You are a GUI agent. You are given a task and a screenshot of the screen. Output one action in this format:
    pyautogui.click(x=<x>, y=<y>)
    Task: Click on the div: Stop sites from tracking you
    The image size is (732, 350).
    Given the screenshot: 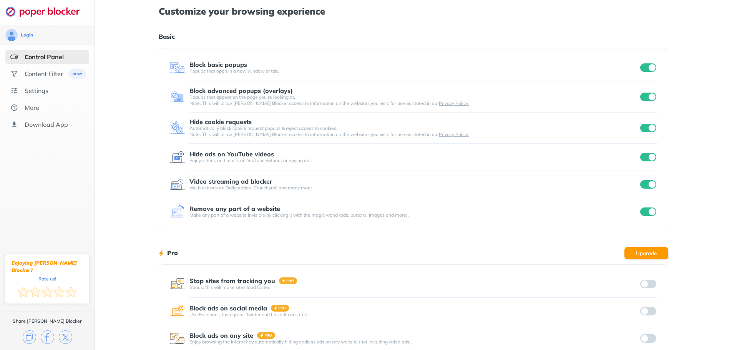 What is the action you would take?
    pyautogui.click(x=232, y=281)
    